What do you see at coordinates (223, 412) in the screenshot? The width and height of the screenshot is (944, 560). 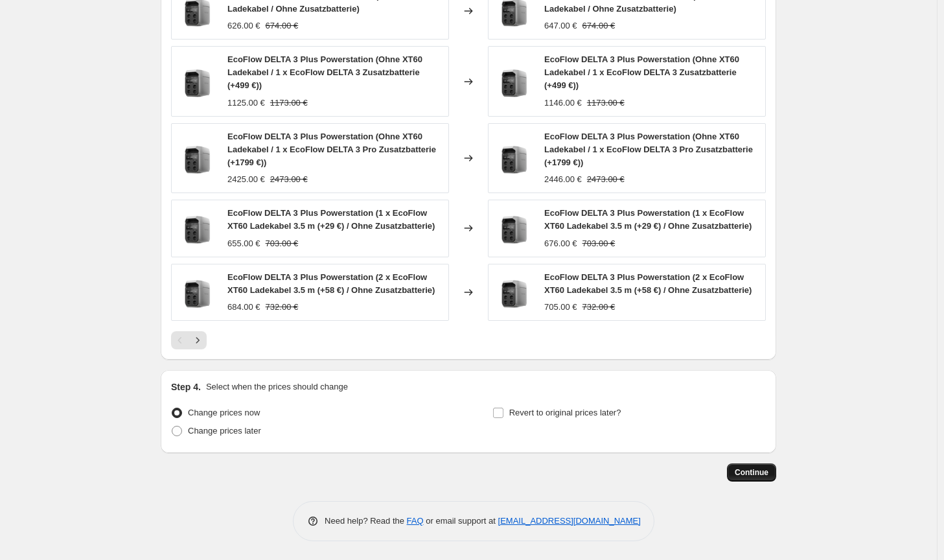 I see `span: Change prices now` at bounding box center [223, 412].